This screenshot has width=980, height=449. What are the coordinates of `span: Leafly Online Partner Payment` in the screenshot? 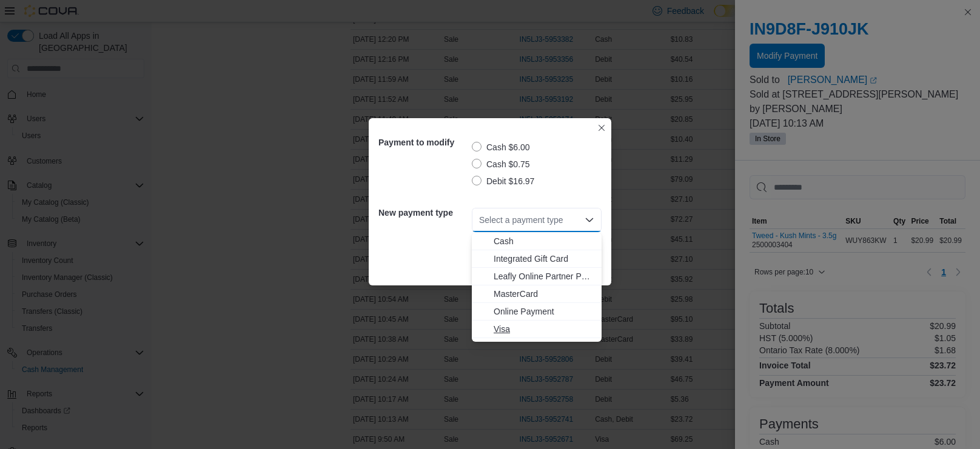 It's located at (544, 277).